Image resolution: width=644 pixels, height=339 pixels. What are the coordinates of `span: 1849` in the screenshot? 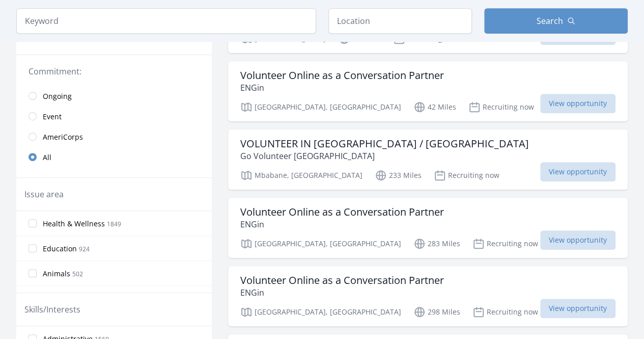 It's located at (114, 224).